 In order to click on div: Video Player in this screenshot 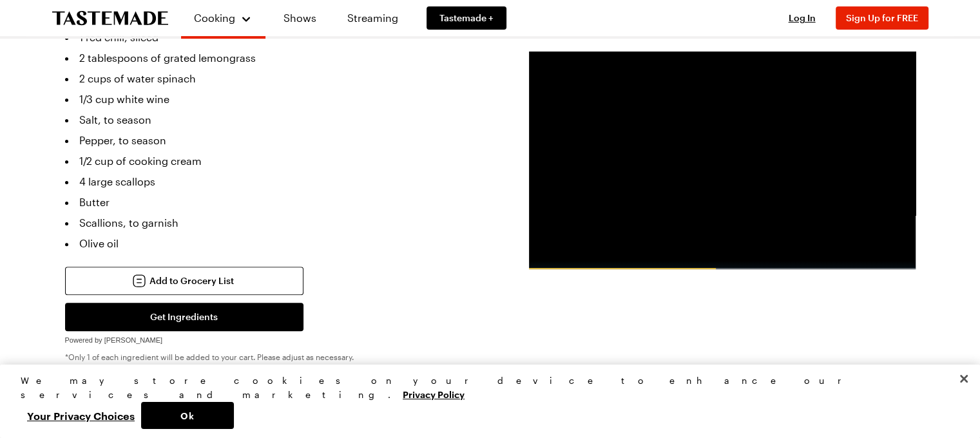, I will do `click(723, 161)`.